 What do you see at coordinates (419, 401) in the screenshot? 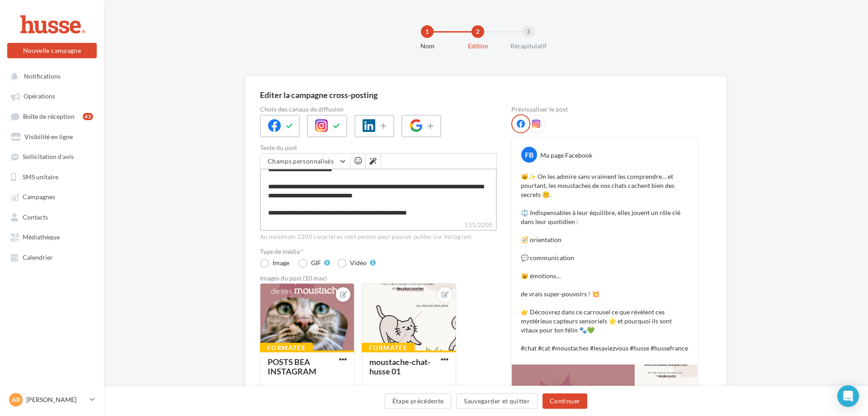
I see `button: Étape précédente` at bounding box center [419, 401].